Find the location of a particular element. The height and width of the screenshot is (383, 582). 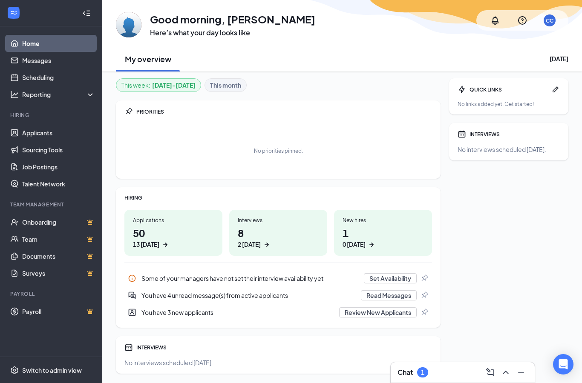

div: No links added yet. Get started! is located at coordinates (508, 104).